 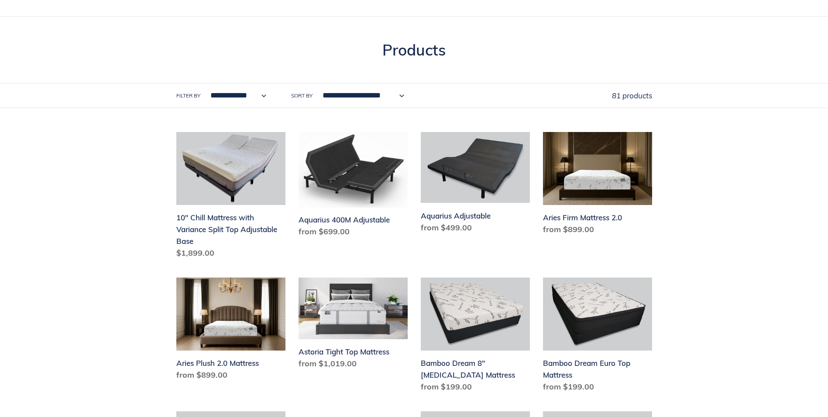 What do you see at coordinates (476, 184) in the screenshot?
I see `a: Aquarius Adjustable` at bounding box center [476, 184].